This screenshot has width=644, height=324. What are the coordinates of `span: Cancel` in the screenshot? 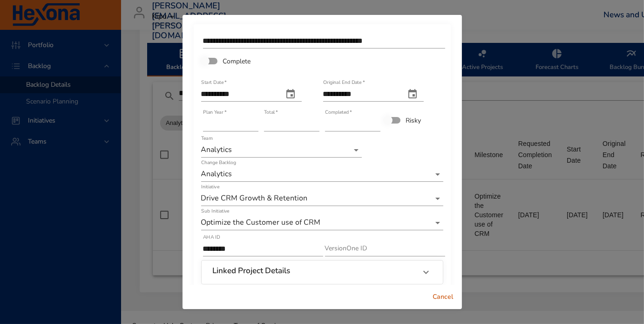 It's located at (444, 297).